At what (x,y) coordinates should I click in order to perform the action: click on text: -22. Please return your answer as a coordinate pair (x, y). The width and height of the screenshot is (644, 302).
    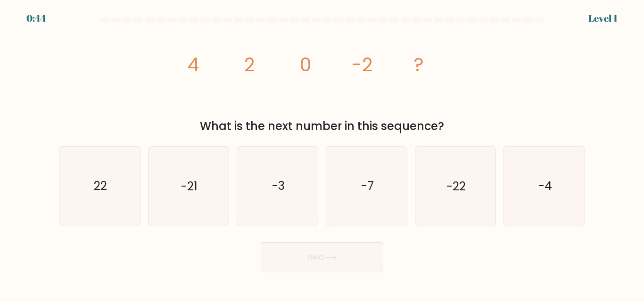
    Looking at the image, I should click on (456, 186).